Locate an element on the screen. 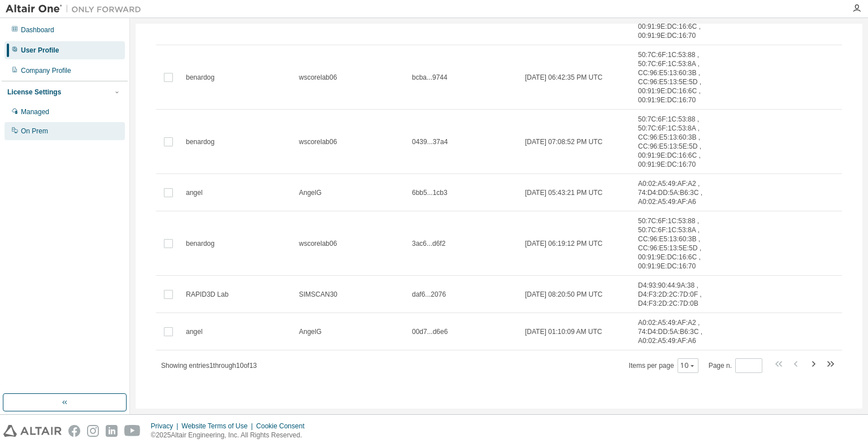 The height and width of the screenshot is (447, 868). span: bcba...9744 is located at coordinates (430, 77).